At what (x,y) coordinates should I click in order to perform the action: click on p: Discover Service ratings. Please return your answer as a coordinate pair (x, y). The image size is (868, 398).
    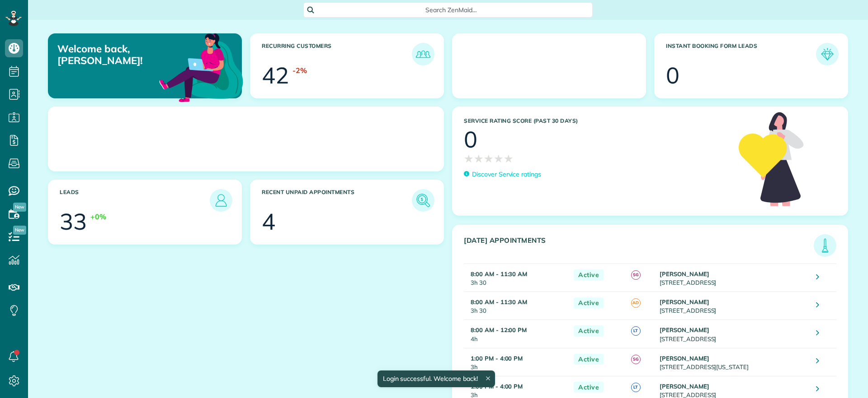
    Looking at the image, I should click on (506, 174).